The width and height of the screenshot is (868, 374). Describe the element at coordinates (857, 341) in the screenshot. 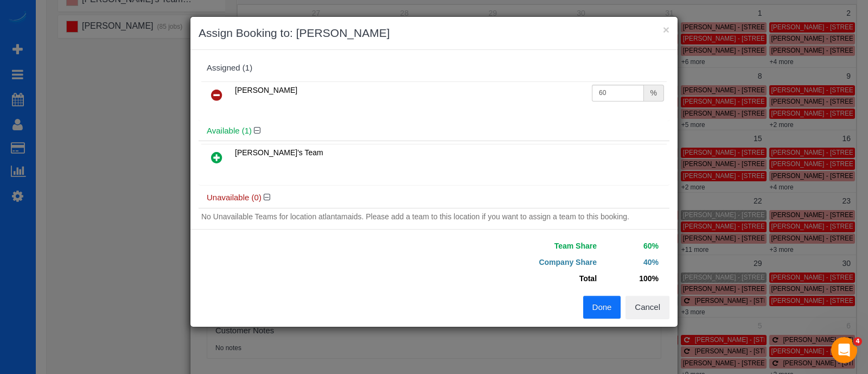

I see `span: 4` at that location.